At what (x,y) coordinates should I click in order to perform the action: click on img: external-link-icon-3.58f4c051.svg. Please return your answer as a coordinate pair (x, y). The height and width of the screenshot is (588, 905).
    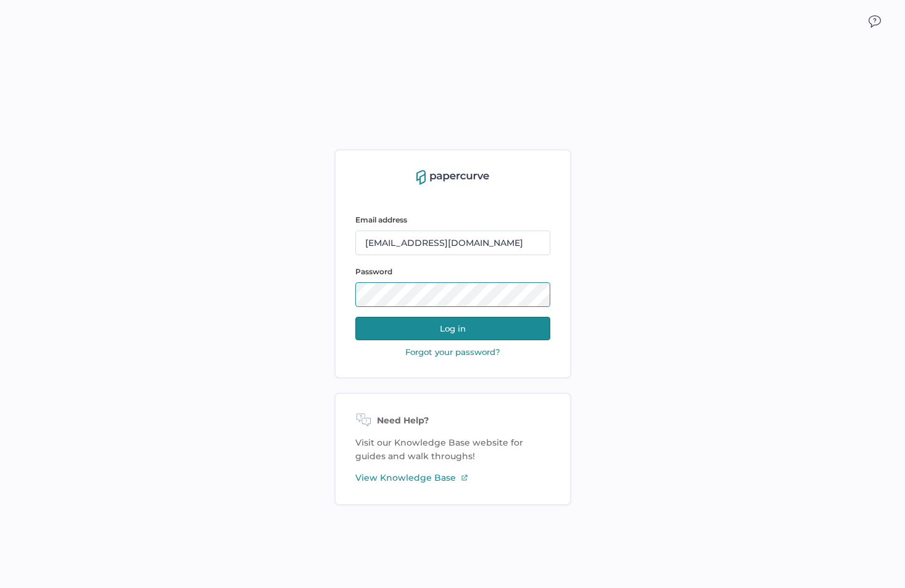
    Looking at the image, I should click on (464, 478).